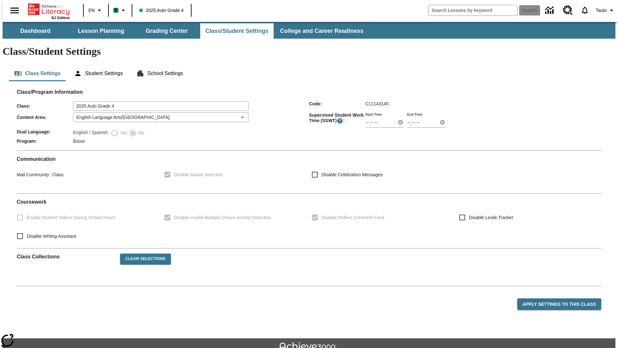  What do you see at coordinates (337, 118) in the screenshot?
I see `span: Supervised Student Work Time (SSWT) :` at bounding box center [337, 118].